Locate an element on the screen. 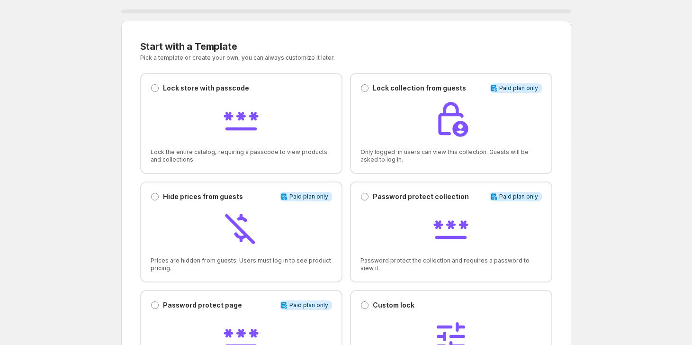  span: Prices are hidden from guests. Users must log in to see product pricing. is located at coordinates (241, 264).